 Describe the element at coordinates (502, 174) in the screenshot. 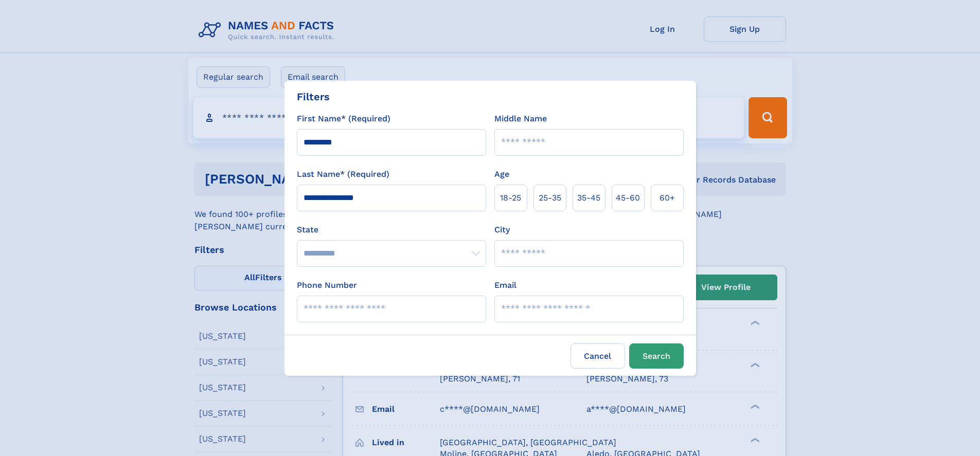

I see `label: Age` at that location.